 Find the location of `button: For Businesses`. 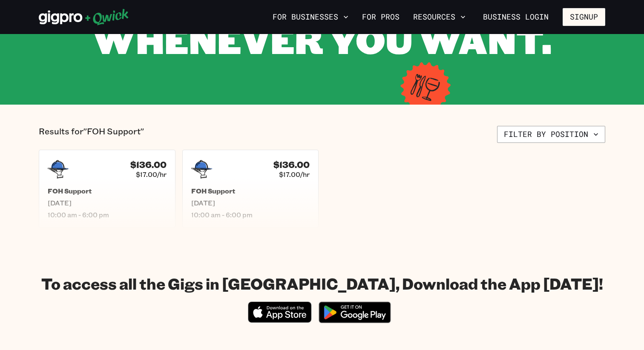

button: For Businesses is located at coordinates (311, 17).